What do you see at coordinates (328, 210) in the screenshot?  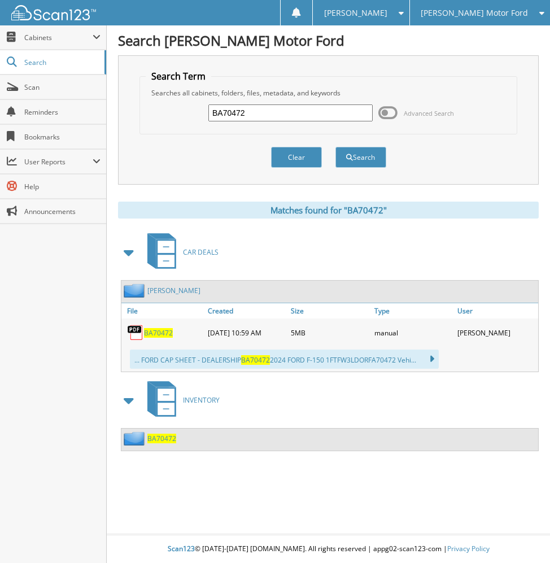 I see `div: Matches found for "BA70472"` at bounding box center [328, 210].